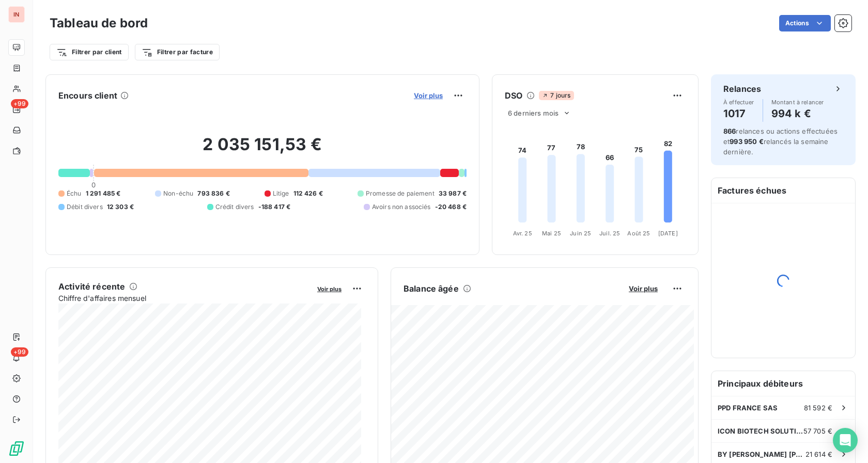  What do you see at coordinates (400, 194) in the screenshot?
I see `span: Promesse de paiement` at bounding box center [400, 194].